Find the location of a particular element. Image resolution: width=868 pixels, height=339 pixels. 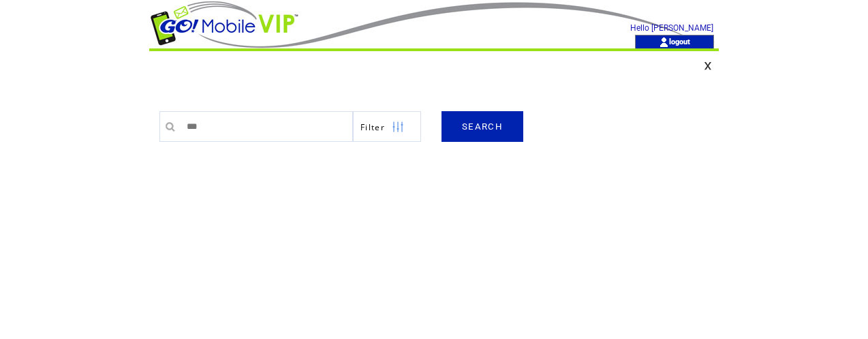

a: logout is located at coordinates (679, 41).